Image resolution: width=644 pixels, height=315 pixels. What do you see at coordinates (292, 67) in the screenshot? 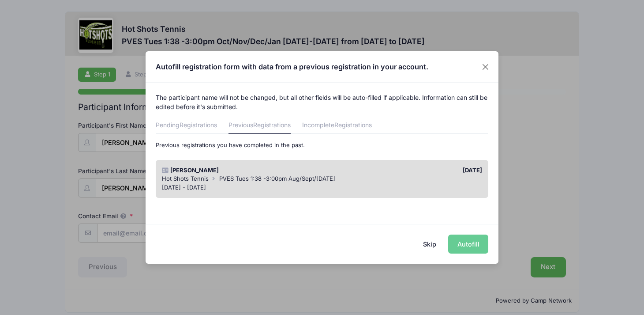
I see `h4: Autofill registration form with data from a previous registration in your account.` at bounding box center [292, 67].